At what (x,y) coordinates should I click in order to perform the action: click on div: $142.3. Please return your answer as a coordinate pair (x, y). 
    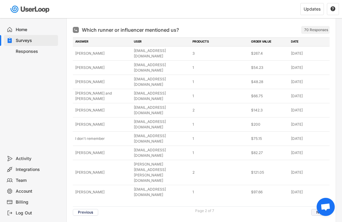
    Looking at the image, I should click on (269, 110).